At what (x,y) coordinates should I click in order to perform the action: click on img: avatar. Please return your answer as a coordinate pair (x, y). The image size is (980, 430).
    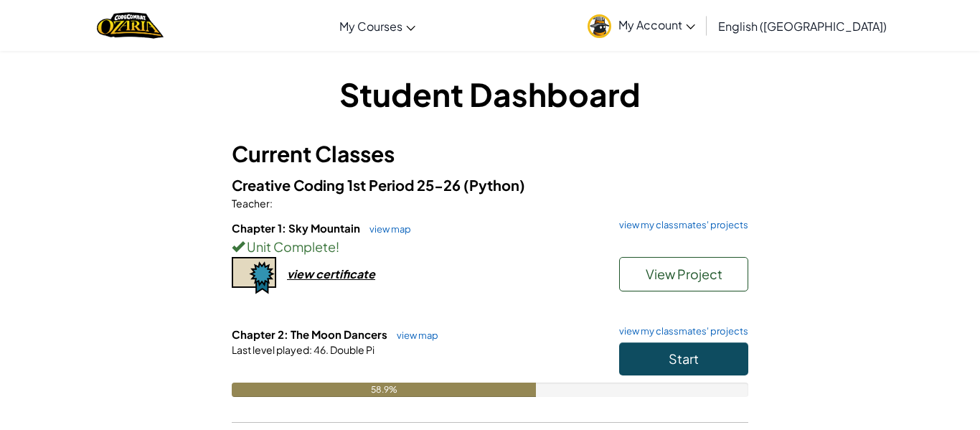
    Looking at the image, I should click on (599, 26).